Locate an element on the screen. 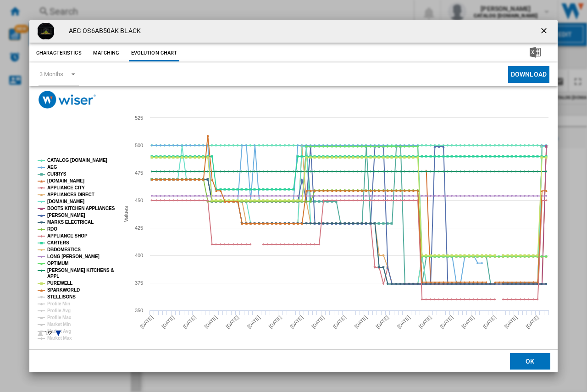 The height and width of the screenshot is (392, 587). button: getI18NText('BUTTONS.CLOSE_DIALOG') is located at coordinates (545, 31).